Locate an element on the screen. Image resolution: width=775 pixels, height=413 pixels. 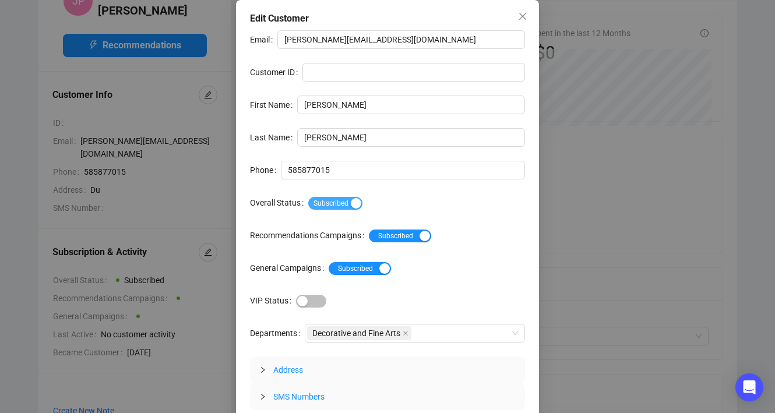
input: Email is located at coordinates (401, 40).